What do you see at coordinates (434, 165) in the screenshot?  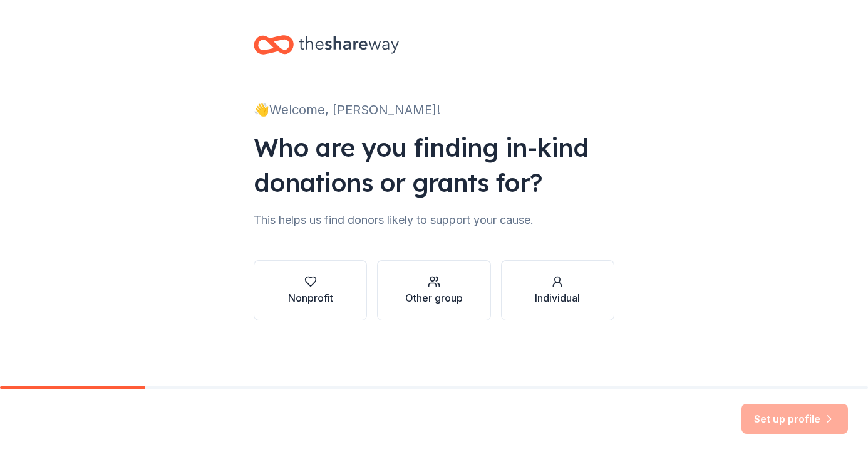 I see `div: Who are you finding in-kind donations or grants for?` at bounding box center [434, 165].